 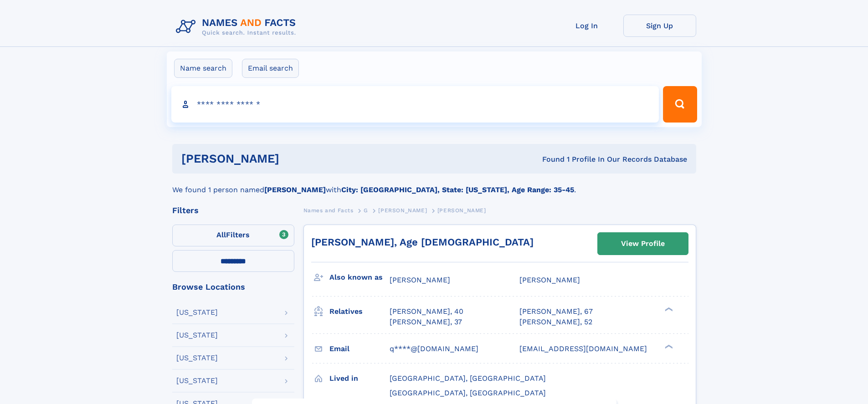 I want to click on a: G, so click(x=365, y=210).